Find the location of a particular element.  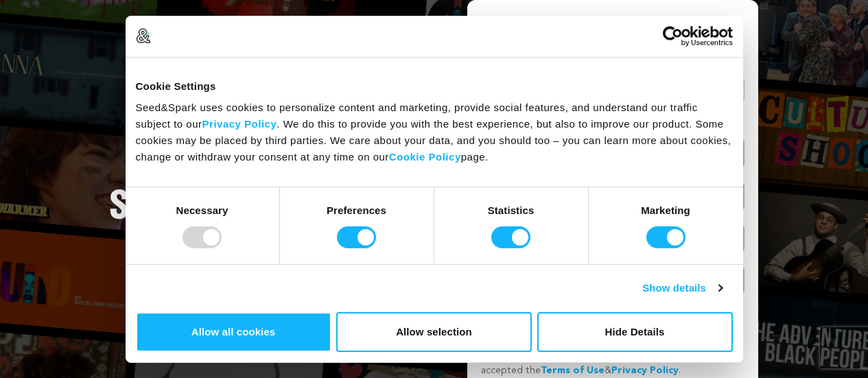

button: Hide Details is located at coordinates (635, 332).